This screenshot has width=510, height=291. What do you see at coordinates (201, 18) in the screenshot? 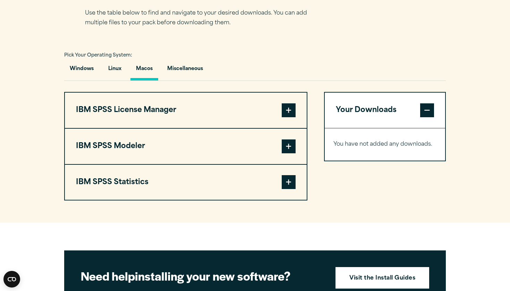
I see `p: Use the table below to find and navigate to your desired downloads. You can add multiple files to...` at bounding box center [201, 18].